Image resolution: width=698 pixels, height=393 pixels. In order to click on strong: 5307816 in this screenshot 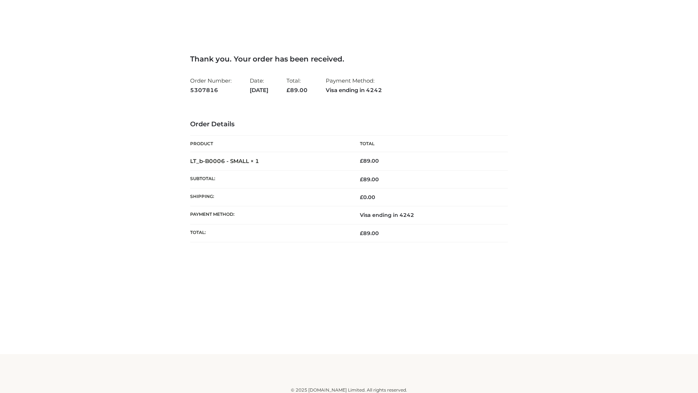, I will do `click(211, 90)`.